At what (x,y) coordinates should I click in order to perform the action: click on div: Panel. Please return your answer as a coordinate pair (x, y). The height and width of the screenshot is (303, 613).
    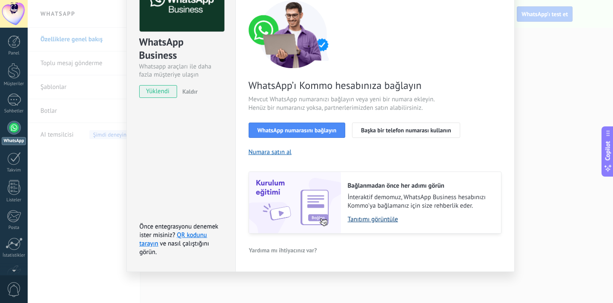
    Looking at the image, I should click on (14, 53).